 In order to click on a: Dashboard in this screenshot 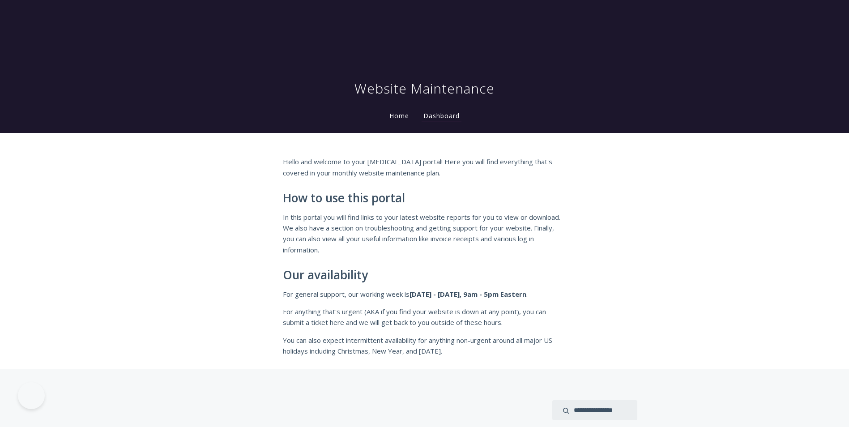, I will do `click(441, 116)`.